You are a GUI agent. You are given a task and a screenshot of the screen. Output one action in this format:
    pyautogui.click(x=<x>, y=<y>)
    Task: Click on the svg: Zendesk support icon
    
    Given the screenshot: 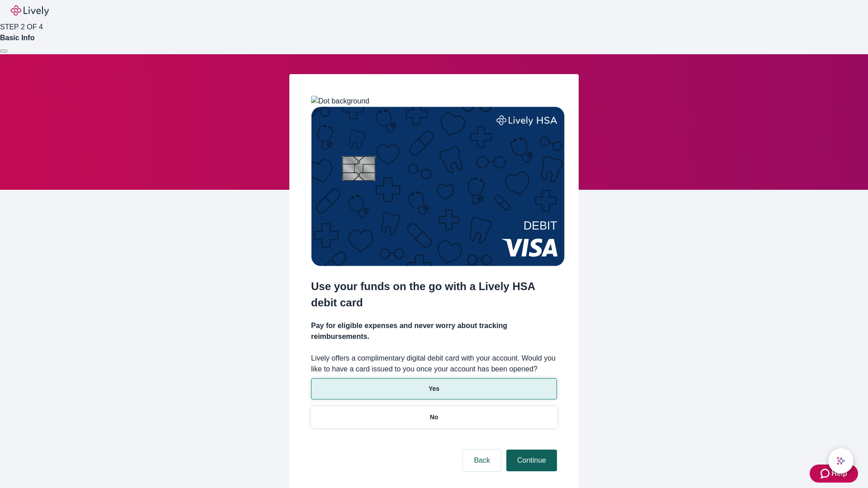 What is the action you would take?
    pyautogui.click(x=826, y=474)
    